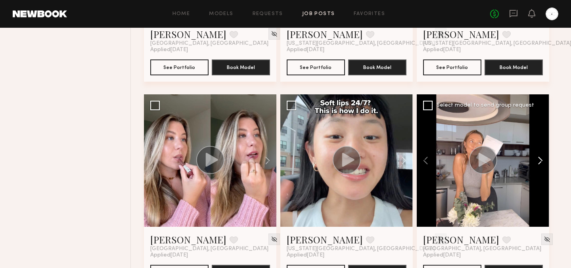 The width and height of the screenshot is (571, 268). What do you see at coordinates (369, 14) in the screenshot?
I see `a: Favorites` at bounding box center [369, 14].